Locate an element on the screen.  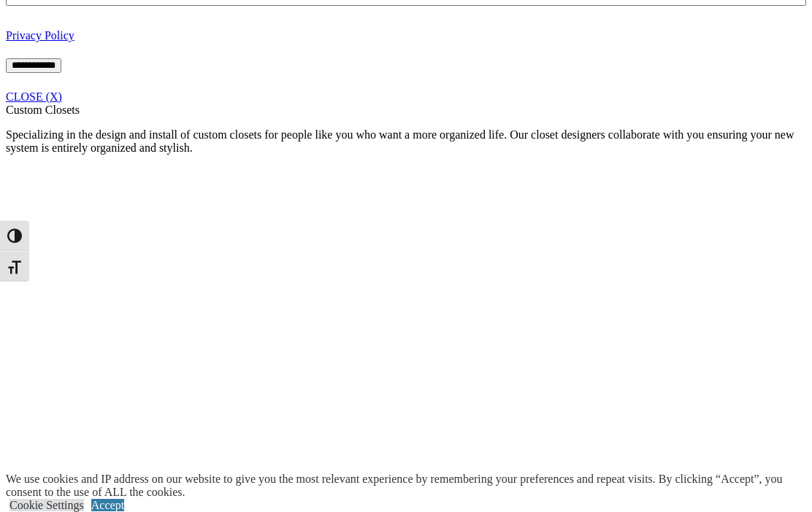
a: CLOSE (X) is located at coordinates (34, 97).